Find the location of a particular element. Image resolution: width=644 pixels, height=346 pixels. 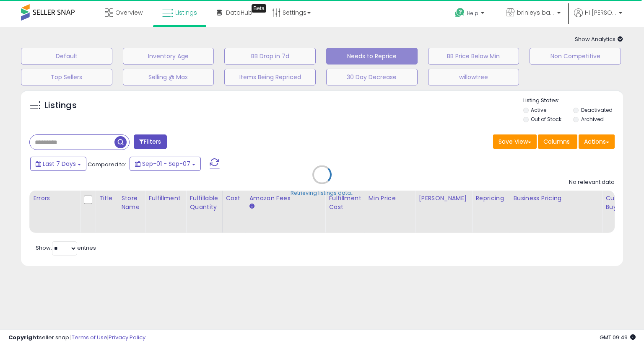

span: Help is located at coordinates (472, 13).